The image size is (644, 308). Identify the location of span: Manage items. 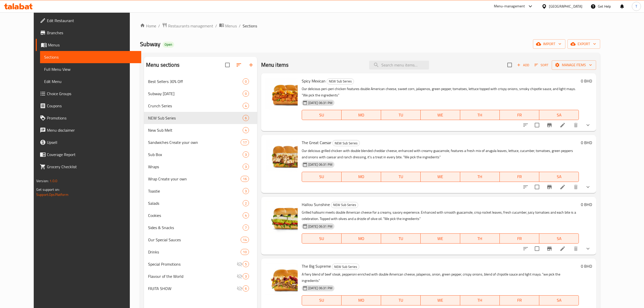
(574, 65).